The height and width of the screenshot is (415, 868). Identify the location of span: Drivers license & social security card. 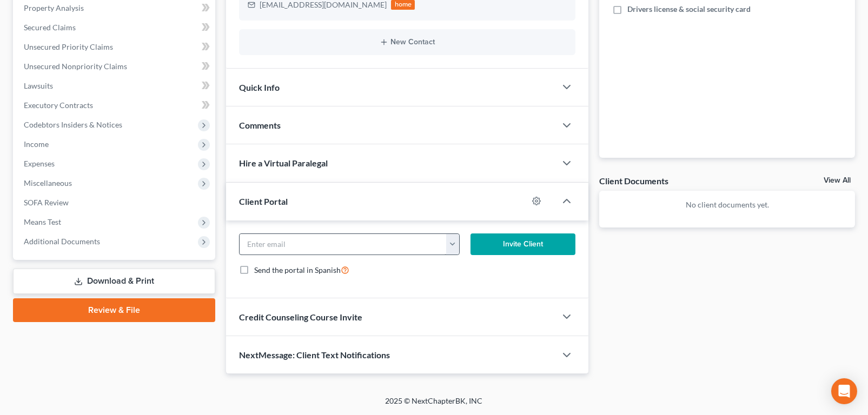
(689, 10).